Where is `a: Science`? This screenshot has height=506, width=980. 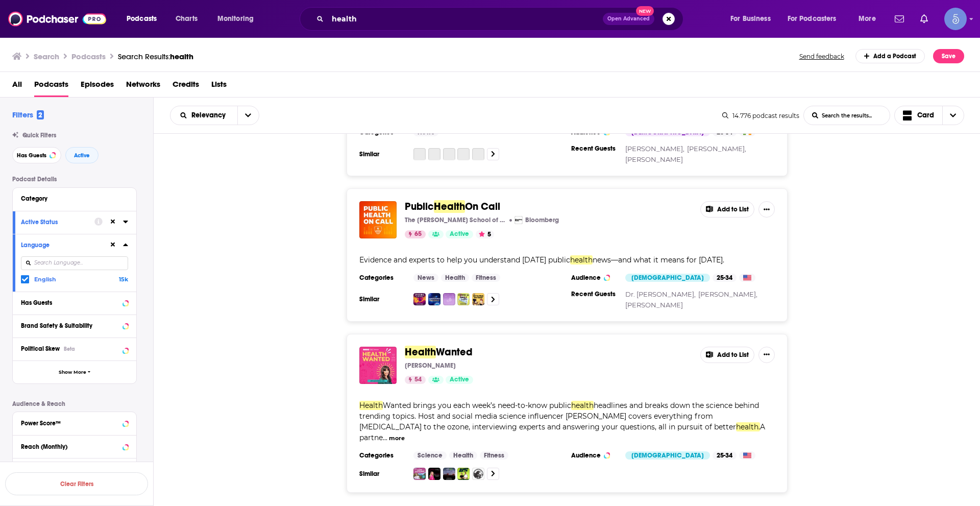
a: Science is located at coordinates (430, 455).